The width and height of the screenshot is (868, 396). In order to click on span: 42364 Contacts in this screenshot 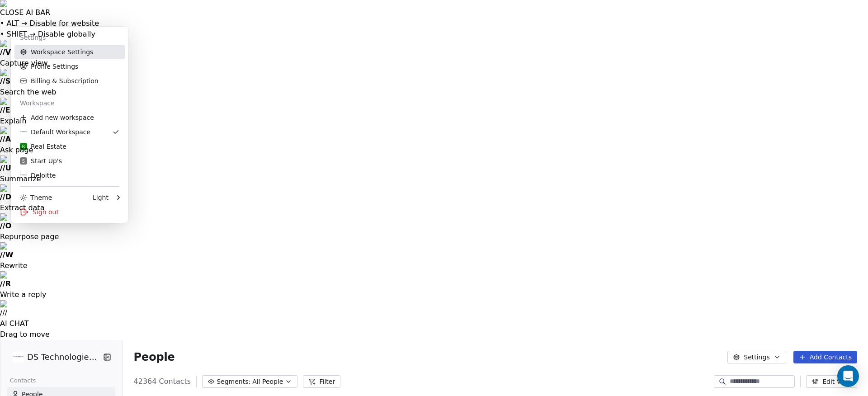, I will do `click(162, 382)`.